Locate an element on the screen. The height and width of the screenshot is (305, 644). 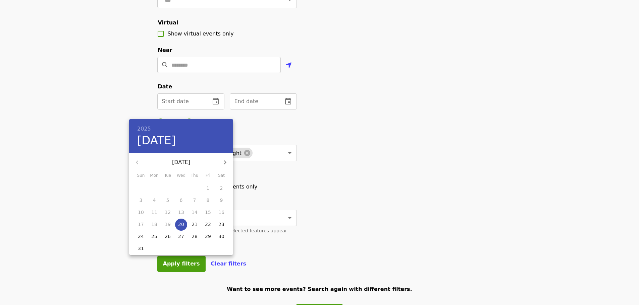
span: Tue is located at coordinates (167, 176).